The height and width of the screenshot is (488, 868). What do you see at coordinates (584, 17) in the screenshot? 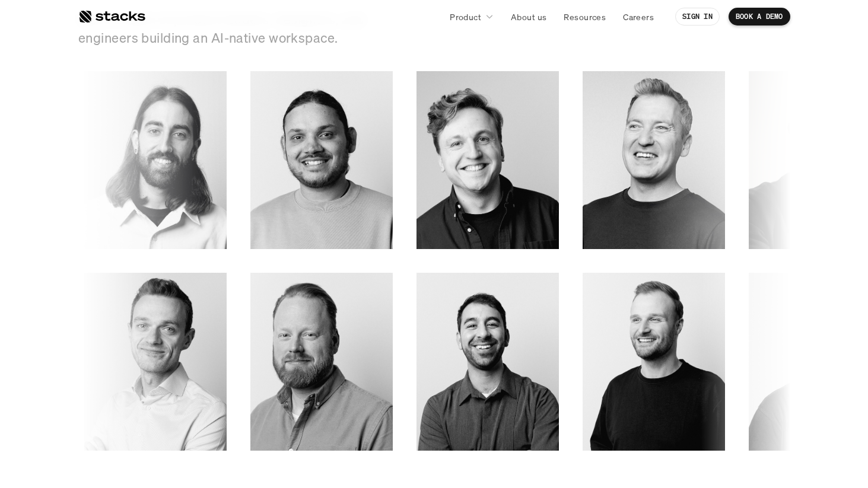
I see `a: Resources` at bounding box center [584, 17].